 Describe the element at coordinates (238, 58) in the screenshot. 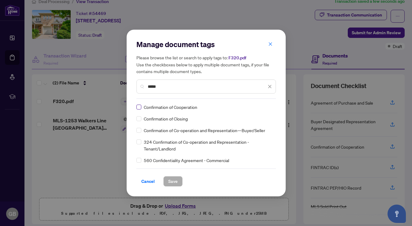

I see `span: F320.pdf` at that location.